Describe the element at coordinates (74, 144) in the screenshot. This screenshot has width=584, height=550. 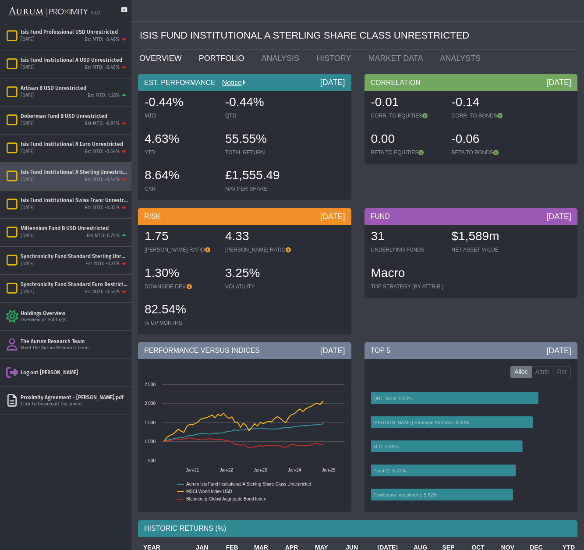
I see `div: Isis Fund Institutional A Euro Unrestricted` at that location.